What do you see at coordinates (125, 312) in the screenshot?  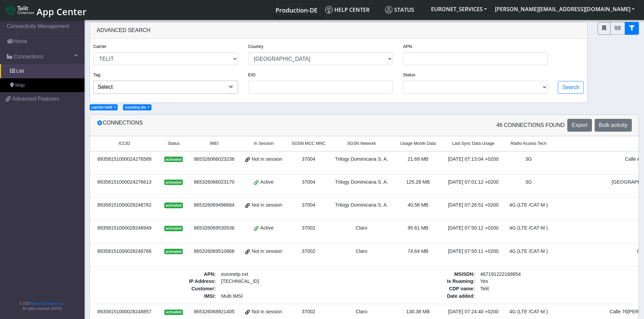 I see `div: 89358151000028248857` at bounding box center [125, 312].